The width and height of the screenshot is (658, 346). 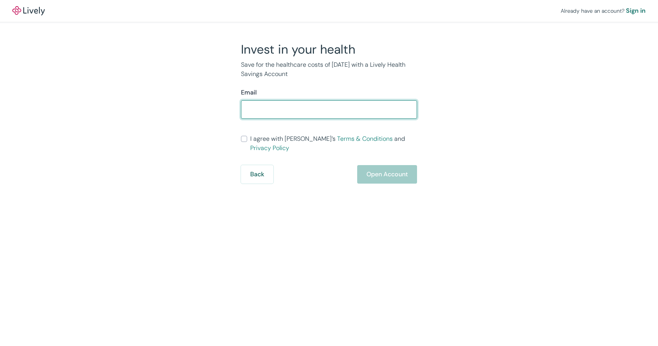 I want to click on div: Already have an account?, so click(x=603, y=11).